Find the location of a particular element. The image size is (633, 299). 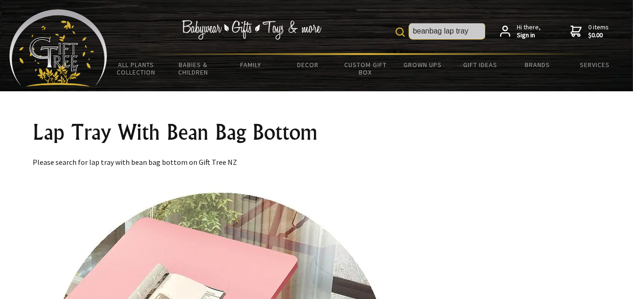

a: Decor is located at coordinates (308, 65).